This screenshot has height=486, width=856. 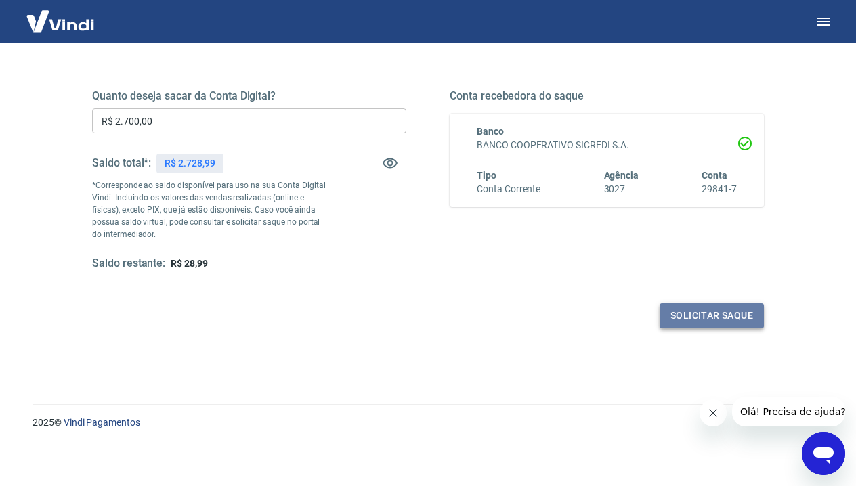 What do you see at coordinates (490, 131) in the screenshot?
I see `span: Banco` at bounding box center [490, 131].